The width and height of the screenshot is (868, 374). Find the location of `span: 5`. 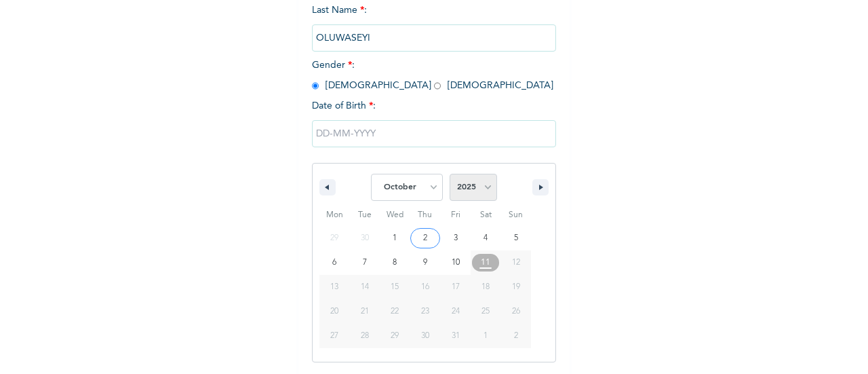

span: 5 is located at coordinates (516, 238).